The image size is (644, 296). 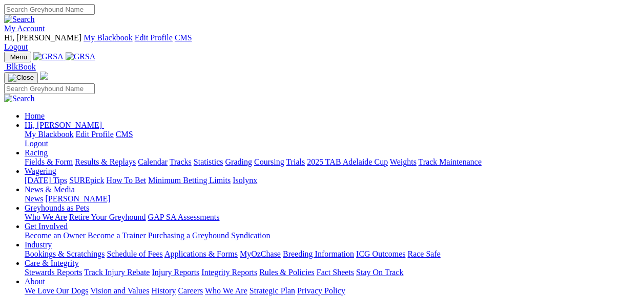 What do you see at coordinates (189, 180) in the screenshot?
I see `a: Minimum Betting Limits` at bounding box center [189, 180].